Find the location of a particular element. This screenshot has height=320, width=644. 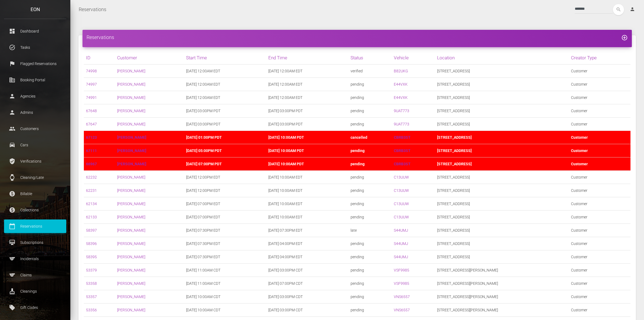

a: sports Incidentals is located at coordinates (35, 259).